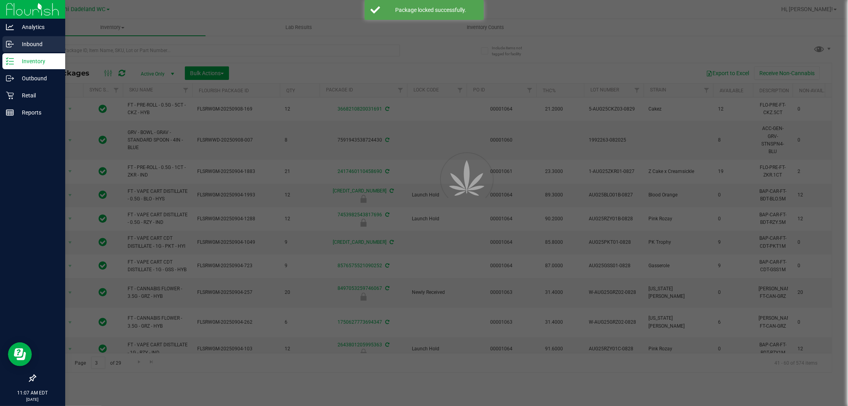 This screenshot has height=406, width=848. What do you see at coordinates (10, 61) in the screenshot?
I see `inline-svg: Inventory` at bounding box center [10, 61].